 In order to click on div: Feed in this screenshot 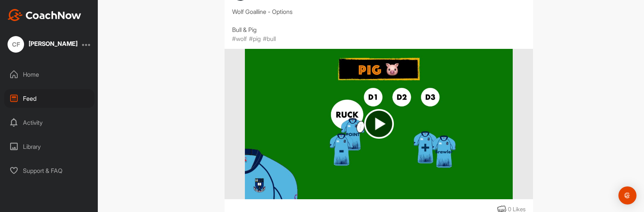, I will do `click(49, 99)`.